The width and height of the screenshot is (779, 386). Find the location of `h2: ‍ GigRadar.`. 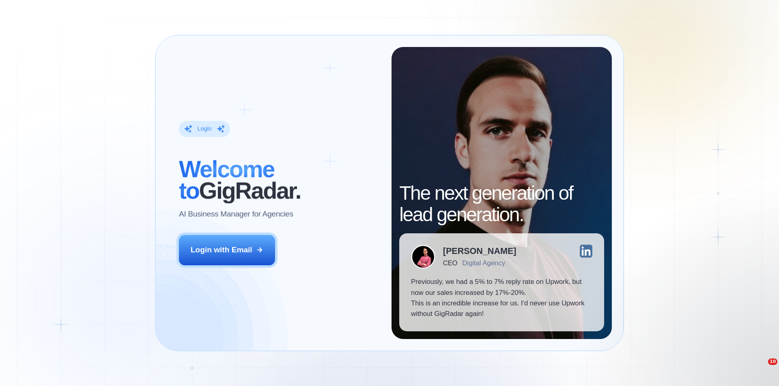

h2: ‍ GigRadar. is located at coordinates (279, 180).